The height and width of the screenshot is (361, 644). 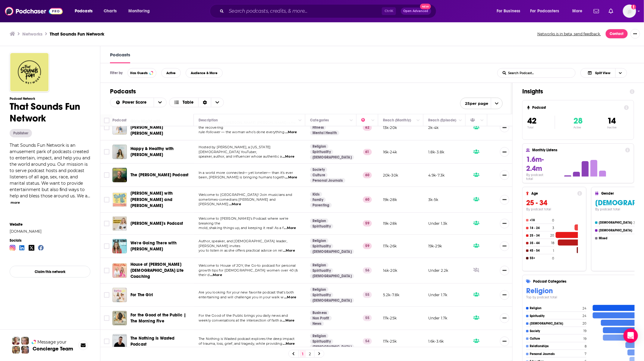 What do you see at coordinates (110, 11) in the screenshot?
I see `a: Charts` at bounding box center [110, 11].